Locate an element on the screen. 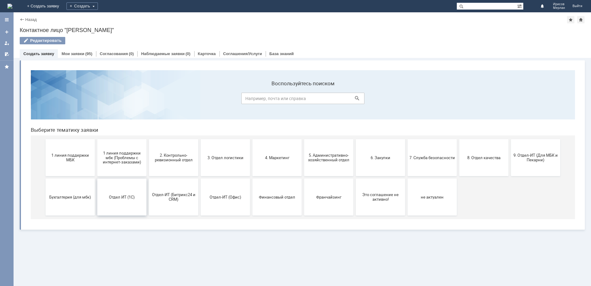 The width and height of the screenshot is (591, 286). span: 8. Отдел качества is located at coordinates (458, 92).